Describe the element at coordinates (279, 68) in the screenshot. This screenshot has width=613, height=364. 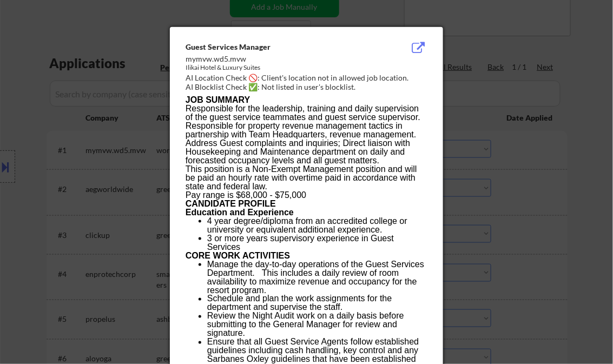
I see `div: Ilikai Hotel & Luxury Suites` at that location.